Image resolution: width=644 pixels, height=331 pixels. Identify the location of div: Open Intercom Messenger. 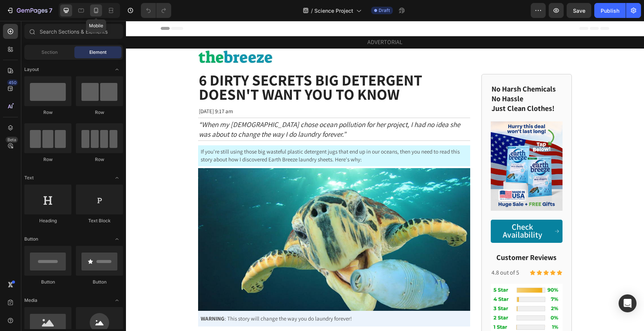
(628, 303).